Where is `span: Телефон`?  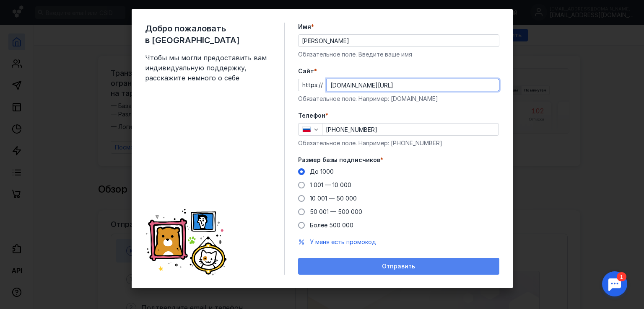
span: Телефон is located at coordinates (312, 115).